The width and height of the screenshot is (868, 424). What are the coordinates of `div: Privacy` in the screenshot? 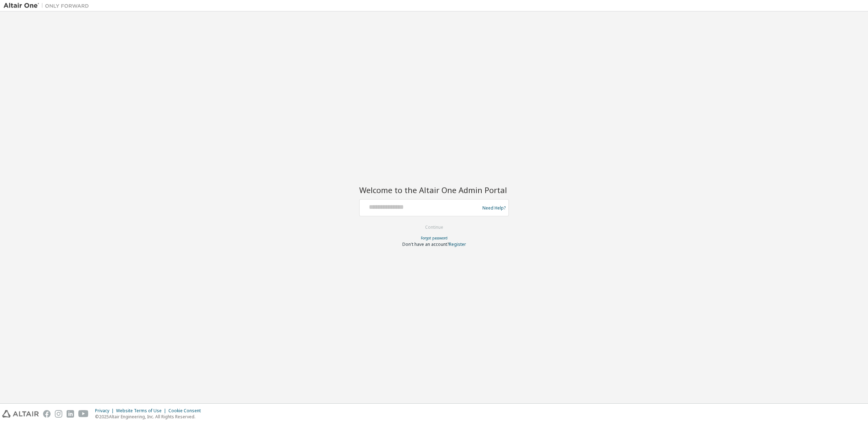 It's located at (105, 411).